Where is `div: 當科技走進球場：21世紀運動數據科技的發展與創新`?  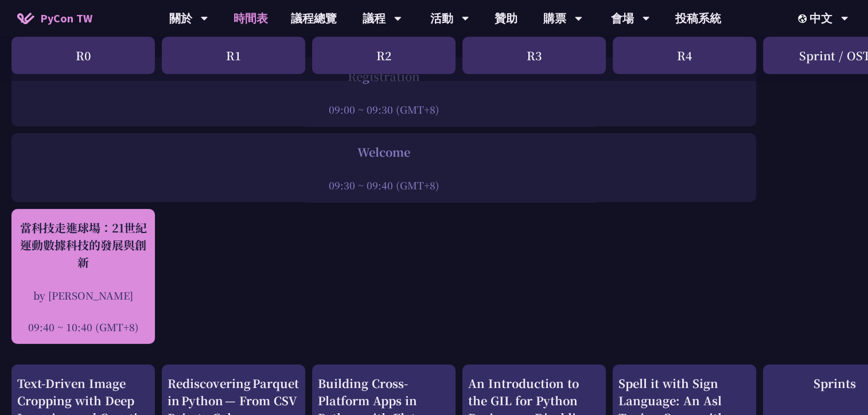 div: 當科技走進球場：21世紀運動數據科技的發展與創新 is located at coordinates (83, 245).